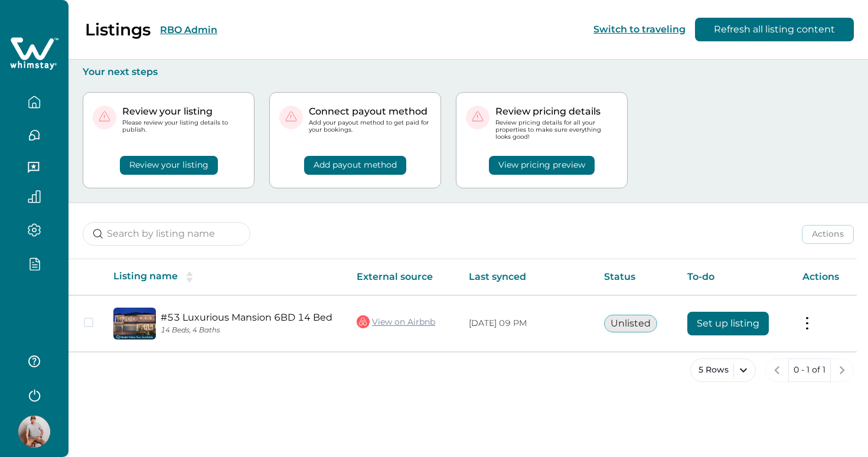 The width and height of the screenshot is (868, 457). What do you see at coordinates (636, 277) in the screenshot?
I see `th: Status` at bounding box center [636, 277].